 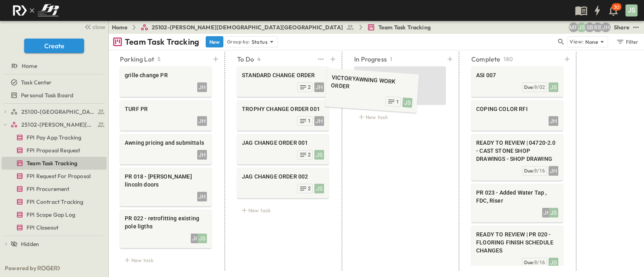 What do you see at coordinates (53, 189) in the screenshot?
I see `a: FPI Procurement` at bounding box center [53, 189].